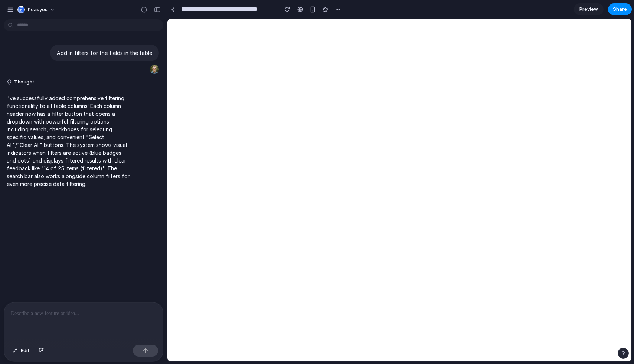 Image resolution: width=634 pixels, height=364 pixels. Describe the element at coordinates (105, 53) in the screenshot. I see `p: Add in filters for the fields in the table` at that location.